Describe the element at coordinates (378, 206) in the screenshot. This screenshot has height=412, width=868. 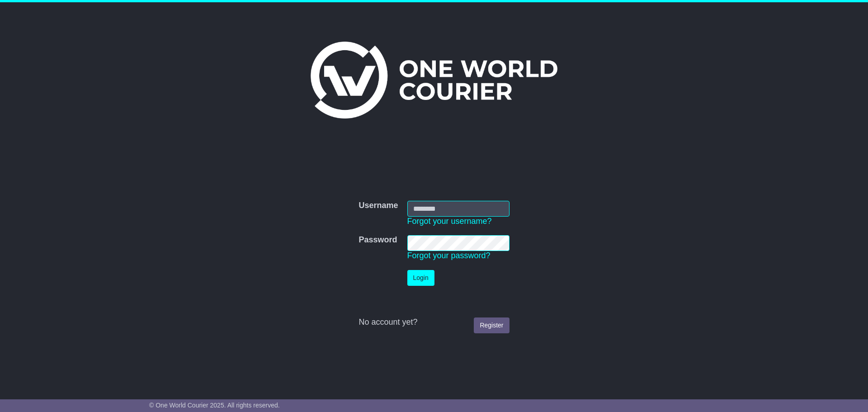
I see `label: Username` at that location.